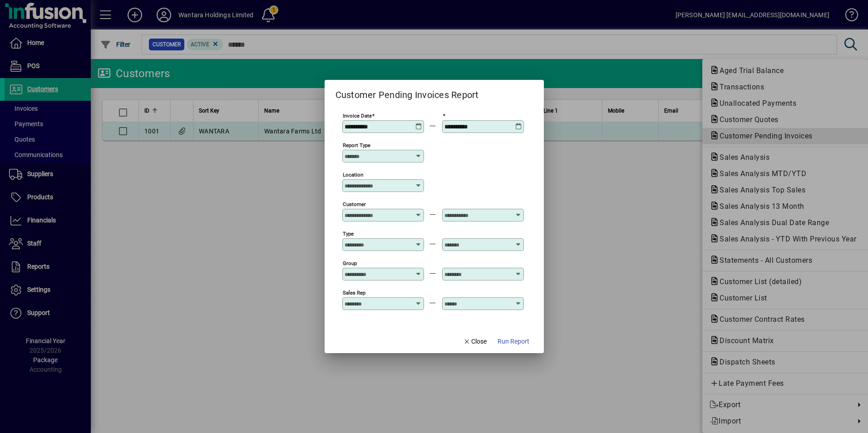 Image resolution: width=868 pixels, height=433 pixels. Describe the element at coordinates (353, 175) in the screenshot. I see `mat-label: Location` at that location.